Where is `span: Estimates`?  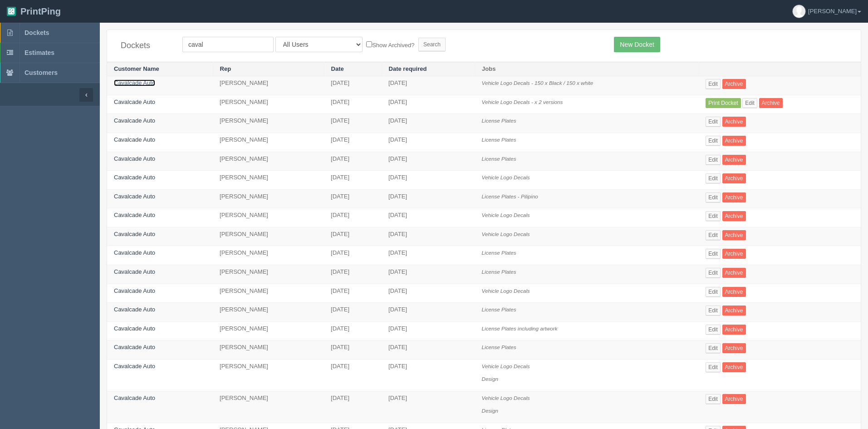
span: Estimates is located at coordinates (40, 53).